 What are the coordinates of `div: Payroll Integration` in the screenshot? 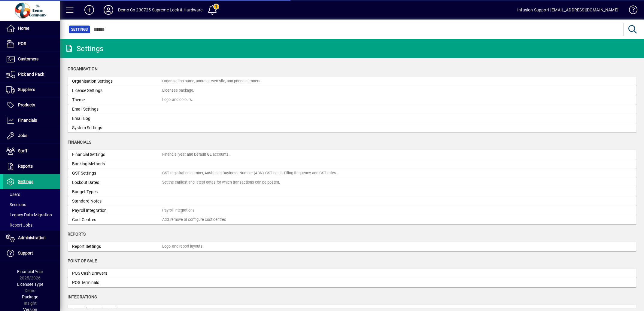 It's located at (117, 211).